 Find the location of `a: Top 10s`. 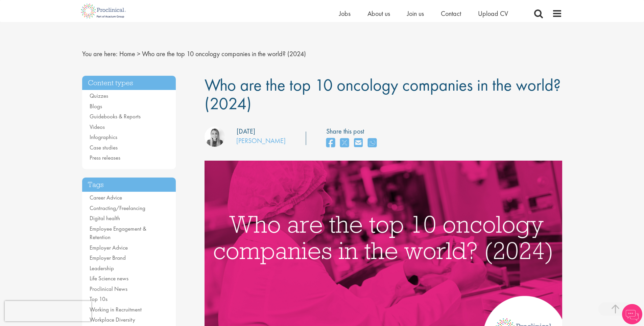

a: Top 10s is located at coordinates (98, 299).